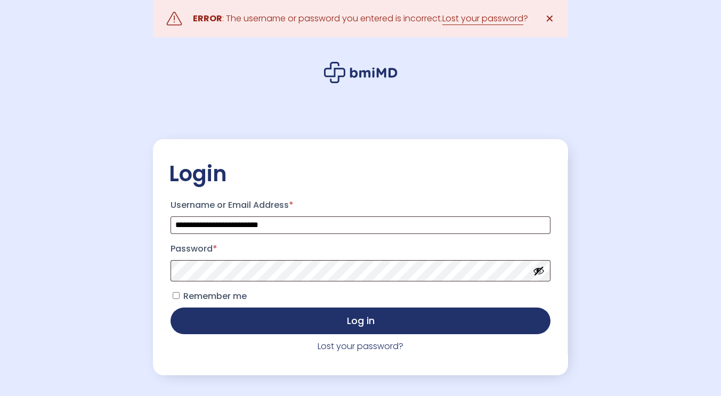 The width and height of the screenshot is (721, 396). Describe the element at coordinates (360, 249) in the screenshot. I see `label: Password` at that location.